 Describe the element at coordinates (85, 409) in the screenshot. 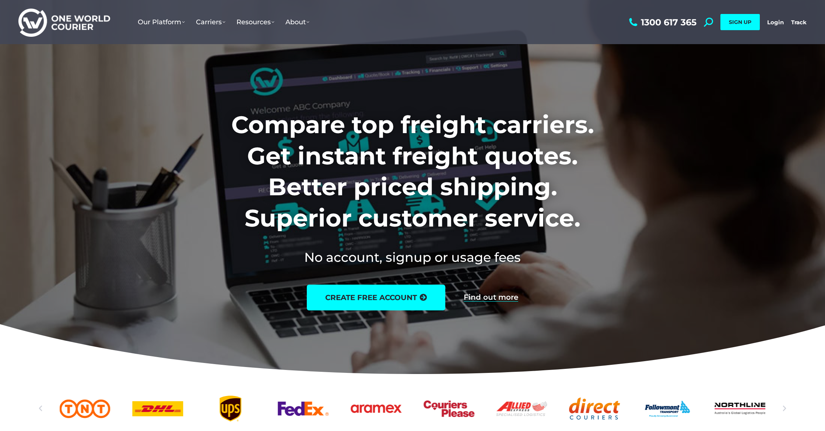

I see `div: TNT logo Australian freight company` at that location.